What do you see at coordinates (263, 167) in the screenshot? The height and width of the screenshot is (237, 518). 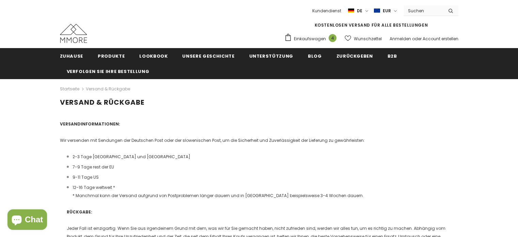 I see `li: 7-9 Tage rest der EU` at bounding box center [263, 167].